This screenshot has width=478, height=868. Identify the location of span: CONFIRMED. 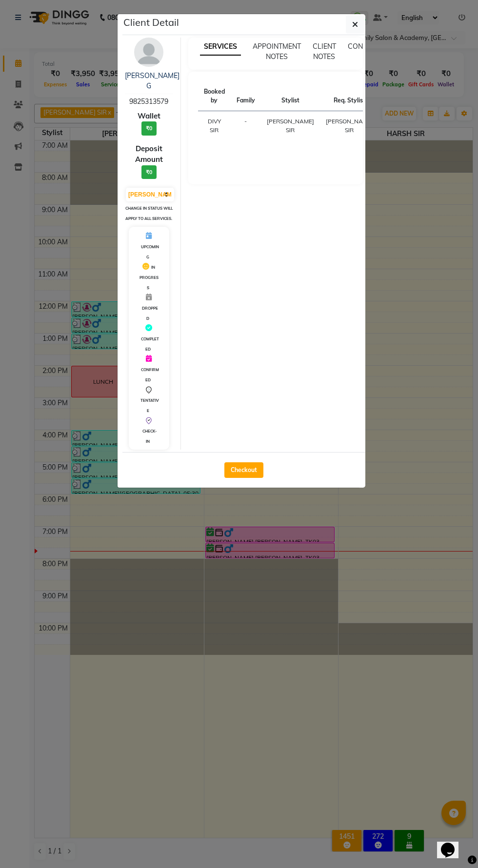
(150, 375).